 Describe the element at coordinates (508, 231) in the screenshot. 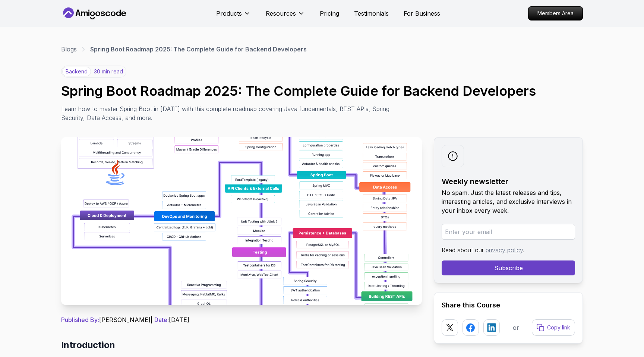

I see `input: Enter your email` at that location.